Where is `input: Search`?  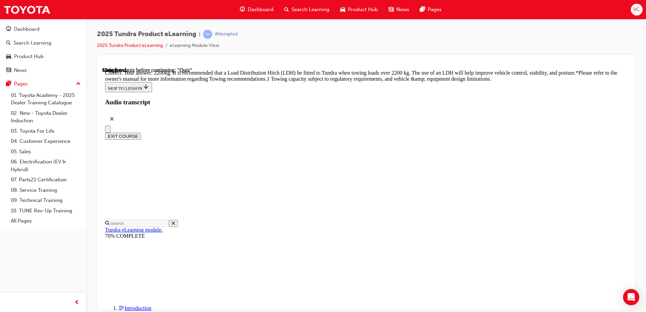 input: Search is located at coordinates (36, 156).